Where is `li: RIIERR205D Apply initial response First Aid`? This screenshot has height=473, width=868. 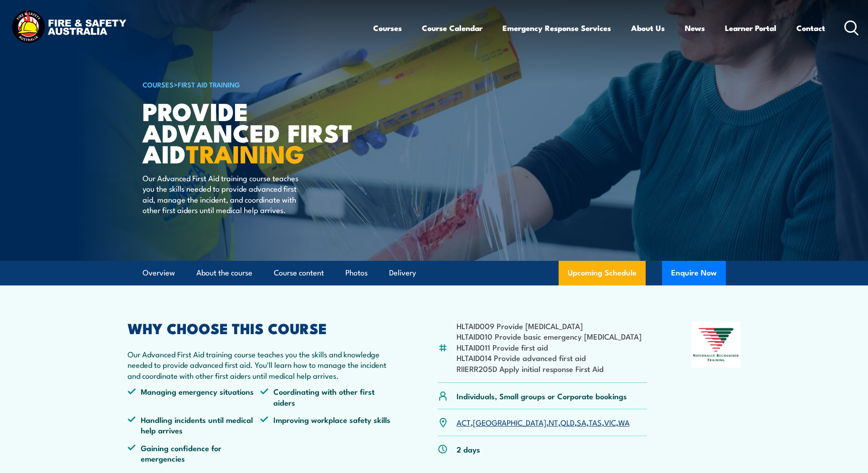 li: RIIERR205D Apply initial response First Aid is located at coordinates (549, 368).